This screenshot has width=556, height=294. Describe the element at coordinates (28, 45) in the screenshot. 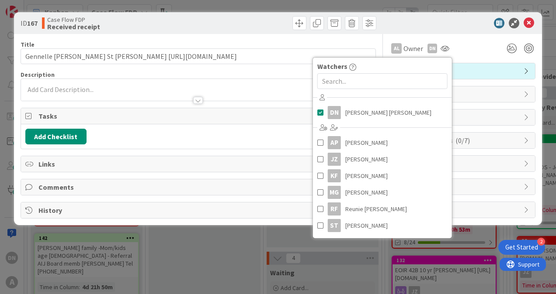

I see `label: Title` at that location.